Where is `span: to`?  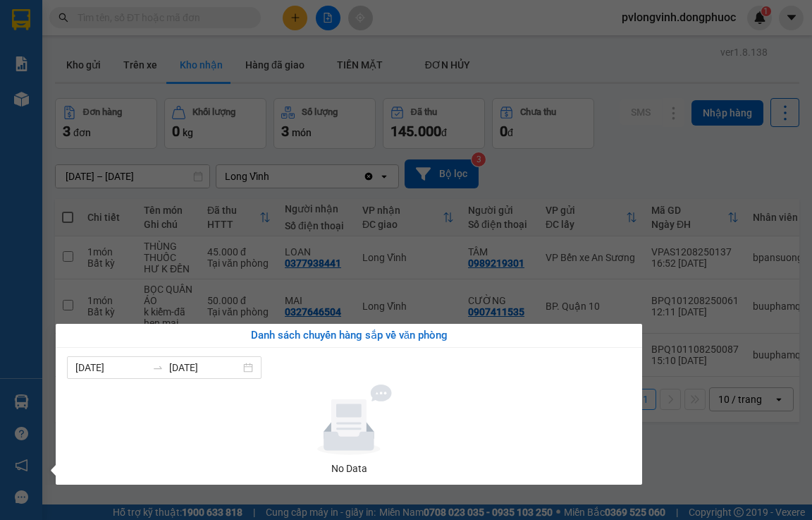 span: to is located at coordinates (158, 367).